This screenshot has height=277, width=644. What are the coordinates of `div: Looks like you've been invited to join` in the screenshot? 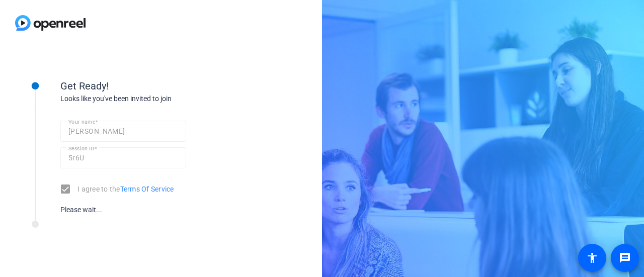 It's located at (161, 98).